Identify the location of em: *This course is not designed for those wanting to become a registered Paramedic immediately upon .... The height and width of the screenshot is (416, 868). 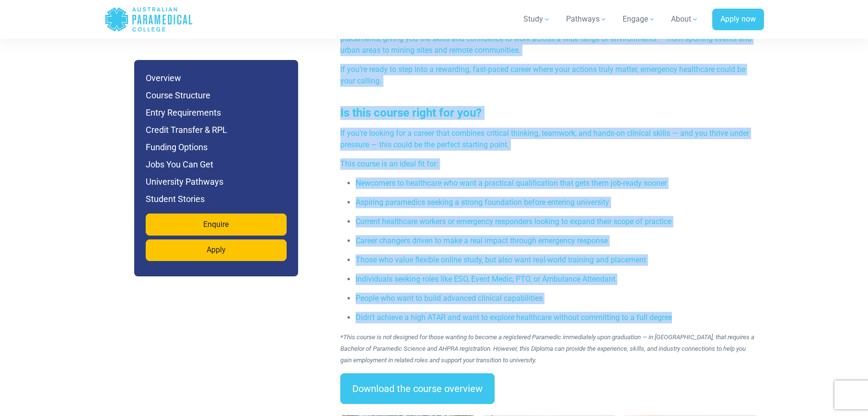
(547, 348).